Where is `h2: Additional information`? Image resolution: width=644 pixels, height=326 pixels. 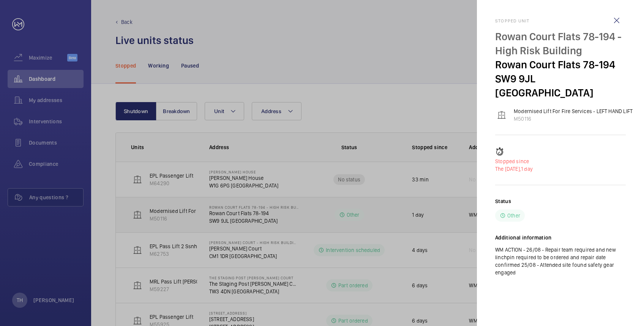
h2: Additional information is located at coordinates (560, 238).